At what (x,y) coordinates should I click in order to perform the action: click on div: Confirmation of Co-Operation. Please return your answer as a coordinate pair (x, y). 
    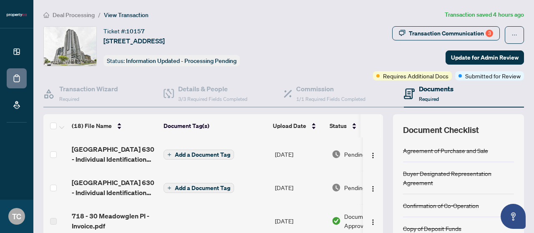
    Looking at the image, I should click on (441, 206).